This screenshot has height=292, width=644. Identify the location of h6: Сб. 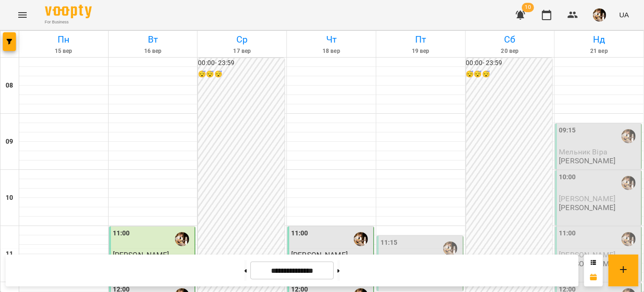
(510, 39).